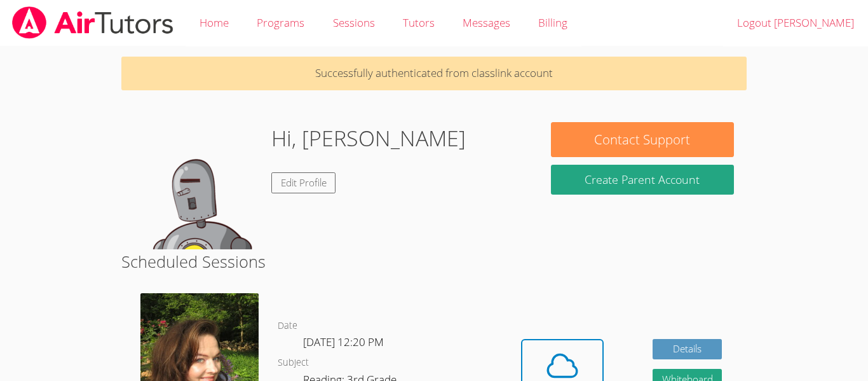 The image size is (868, 381). What do you see at coordinates (643, 139) in the screenshot?
I see `button: Contact Support` at bounding box center [643, 139].